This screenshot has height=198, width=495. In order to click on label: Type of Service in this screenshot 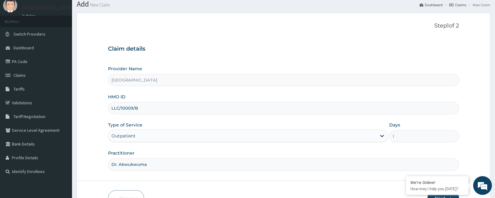, I will do `click(125, 125)`.